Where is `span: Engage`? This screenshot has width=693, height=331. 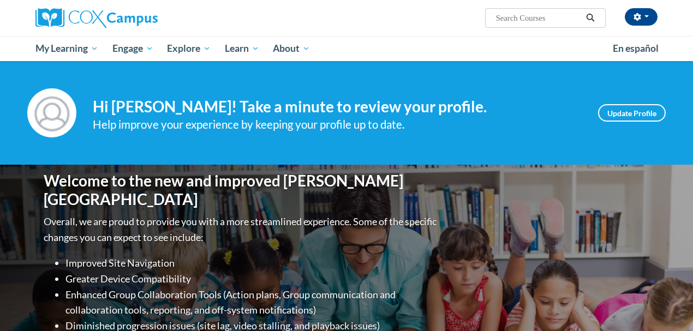 span: Engage is located at coordinates (133, 49).